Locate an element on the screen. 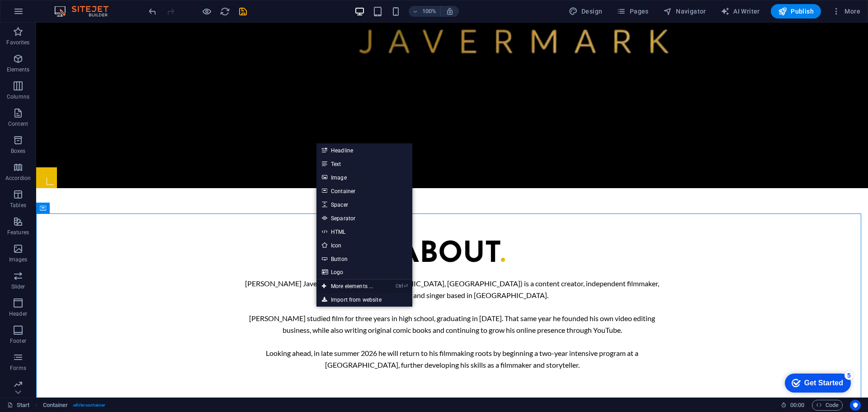  p: Boxes is located at coordinates (18, 151).